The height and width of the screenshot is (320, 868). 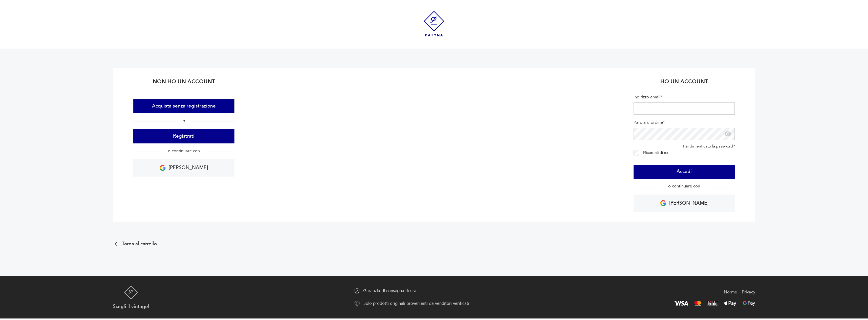 What do you see at coordinates (684, 172) in the screenshot?
I see `font: Accedi` at bounding box center [684, 172].